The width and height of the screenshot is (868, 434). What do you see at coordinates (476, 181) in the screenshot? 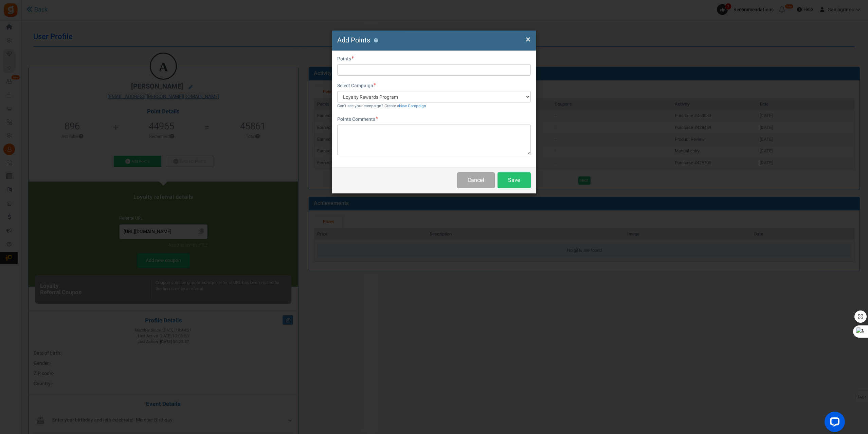
I see `button: Cancel` at bounding box center [476, 181].